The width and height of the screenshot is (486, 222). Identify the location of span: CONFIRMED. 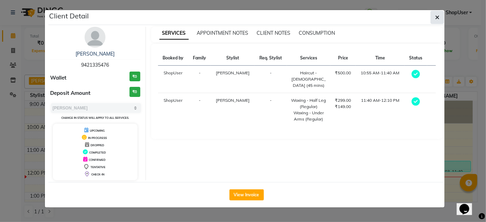
(97, 160).